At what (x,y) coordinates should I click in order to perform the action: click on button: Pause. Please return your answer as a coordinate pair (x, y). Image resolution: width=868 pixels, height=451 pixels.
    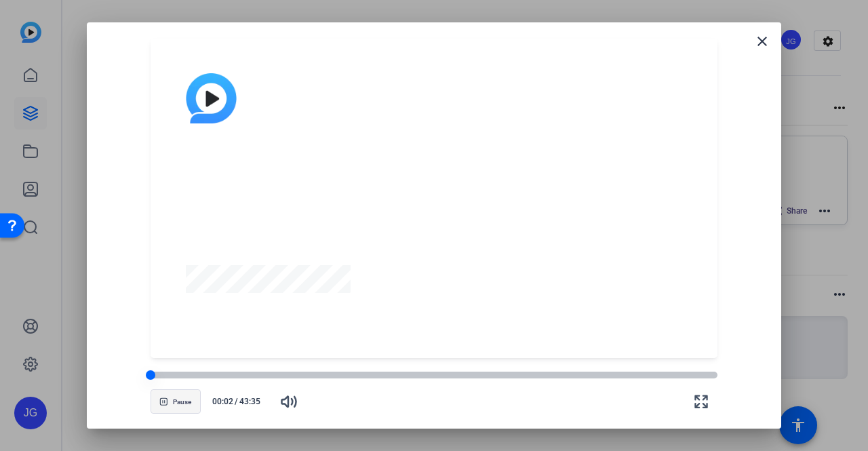
    Looking at the image, I should click on (176, 402).